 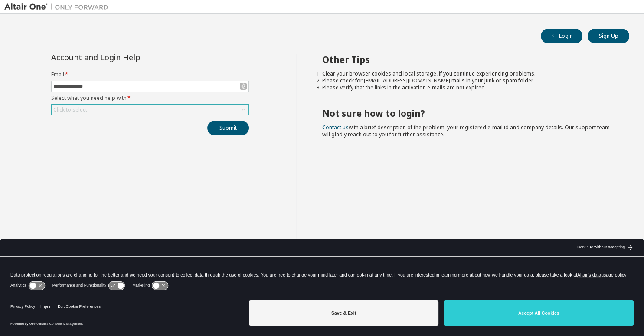 What do you see at coordinates (608, 36) in the screenshot?
I see `button: Sign Up` at bounding box center [608, 36].